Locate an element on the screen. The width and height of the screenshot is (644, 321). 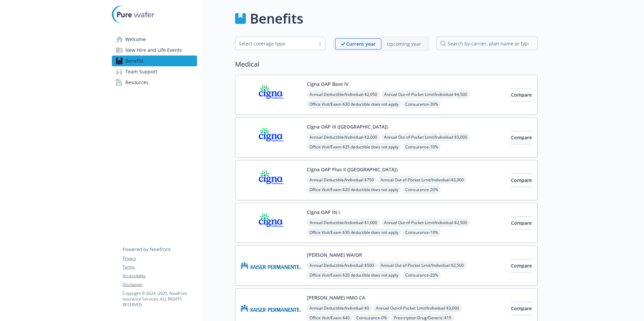
a: Disclaimer is located at coordinates (160, 284).